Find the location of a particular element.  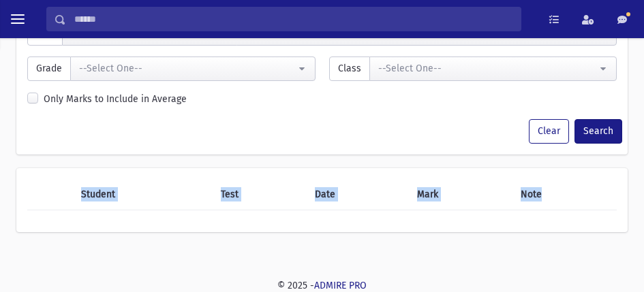

input: Search is located at coordinates (293, 19).